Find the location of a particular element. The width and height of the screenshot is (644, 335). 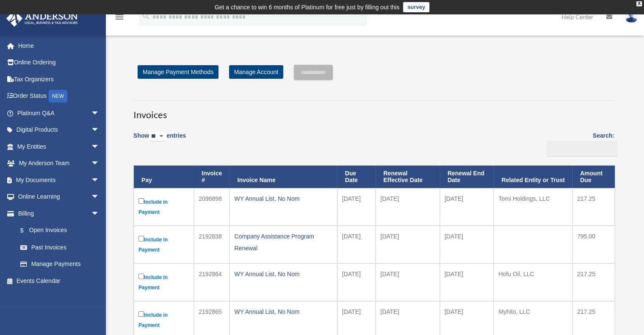

a: My Entitiesarrow_drop_down is located at coordinates (59, 146).